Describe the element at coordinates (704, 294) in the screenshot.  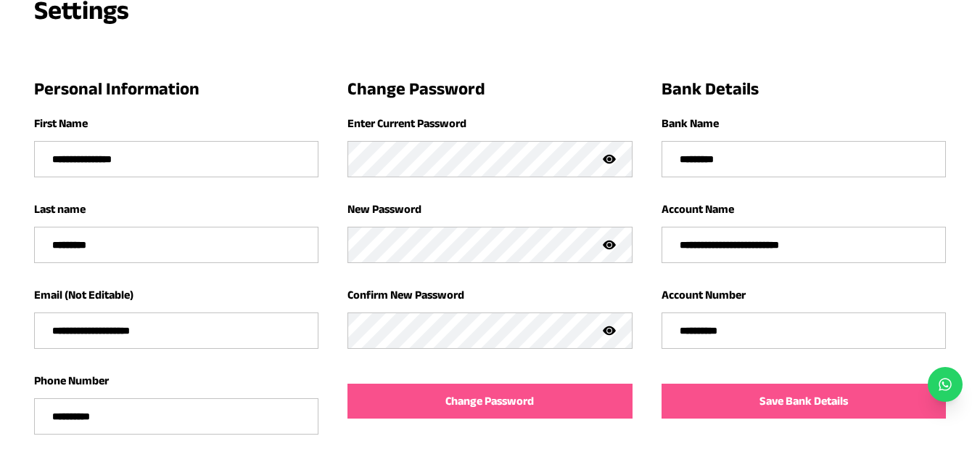
I see `label: Account Number` at that location.